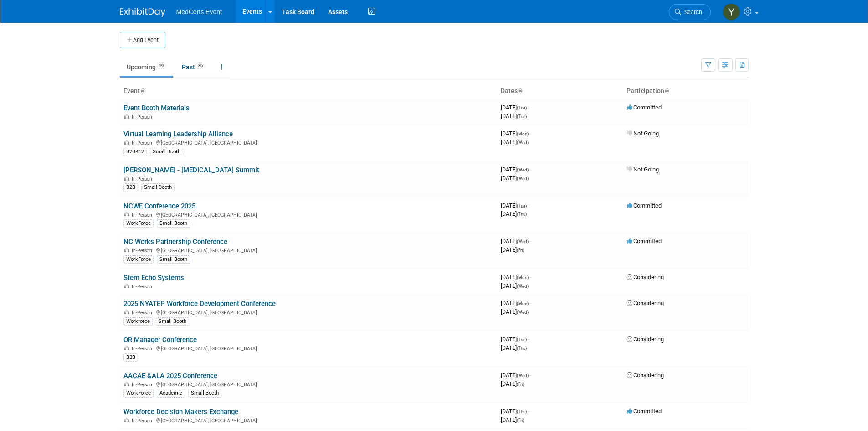  What do you see at coordinates (181, 411) in the screenshot?
I see `a: Workforce Decision Makers Exchange` at bounding box center [181, 411].